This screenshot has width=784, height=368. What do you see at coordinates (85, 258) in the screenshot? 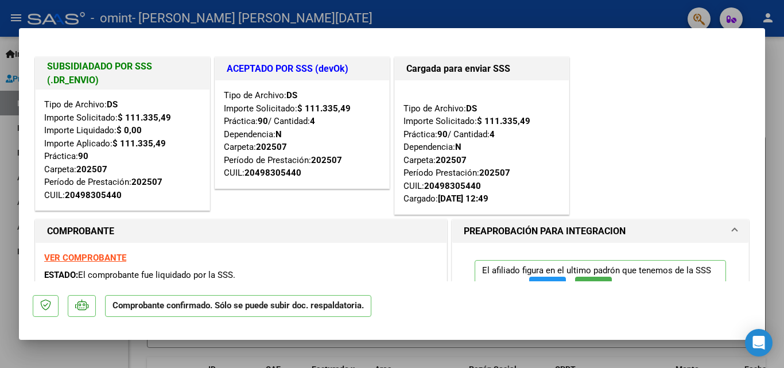
I see `strong: VER COMPROBANTE` at bounding box center [85, 258].